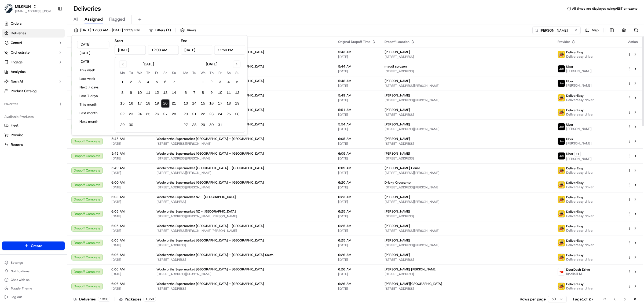 The width and height of the screenshot is (644, 305). What do you see at coordinates (211, 125) in the screenshot?
I see `button: 30` at bounding box center [211, 125].